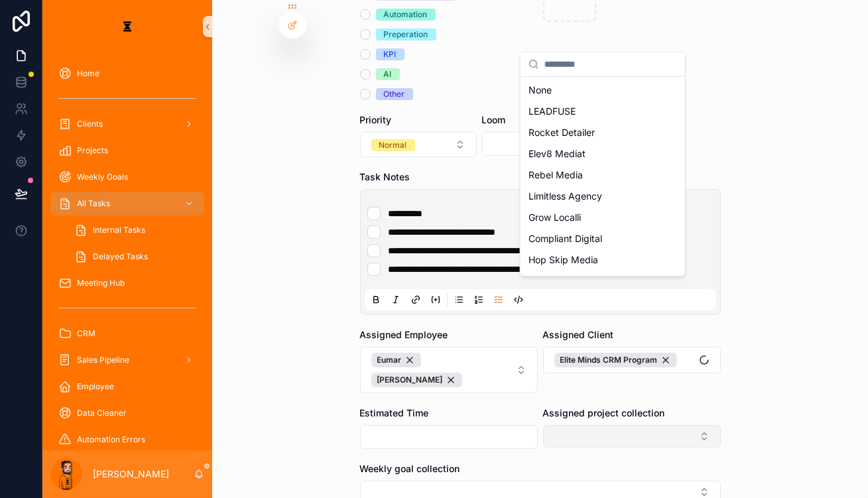 This screenshot has width=868, height=498. Describe the element at coordinates (88, 74) in the screenshot. I see `span: Home` at that location.